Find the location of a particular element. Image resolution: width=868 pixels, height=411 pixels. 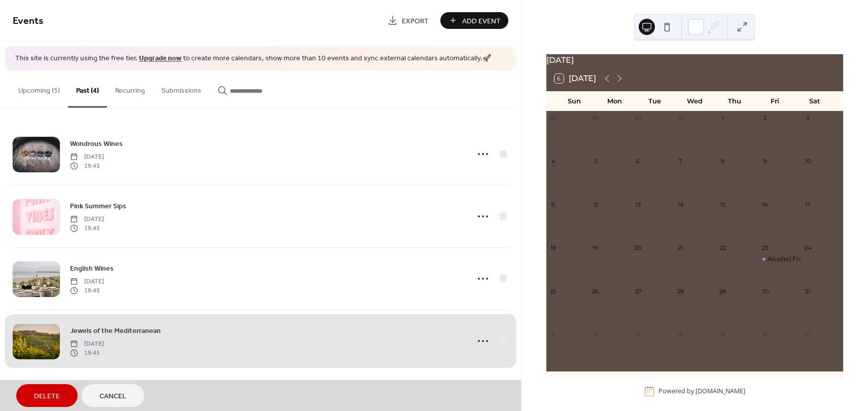

a: Add Event is located at coordinates (474, 20).